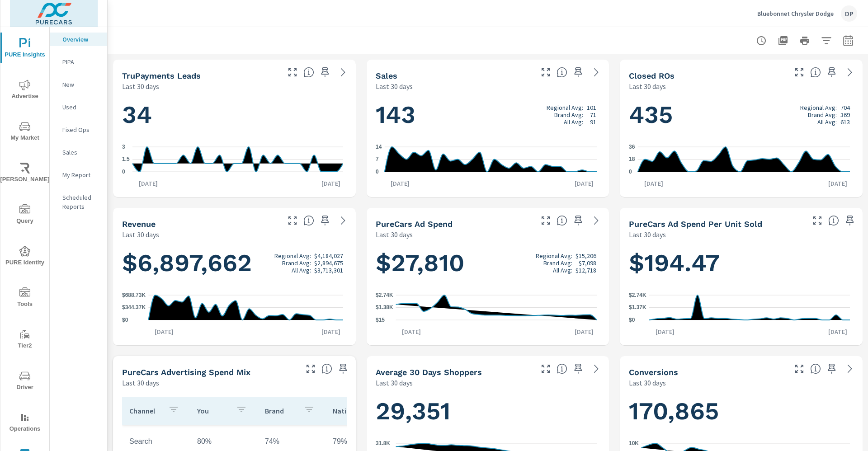  Describe the element at coordinates (586, 271) in the screenshot. I see `p: $12,718` at that location.